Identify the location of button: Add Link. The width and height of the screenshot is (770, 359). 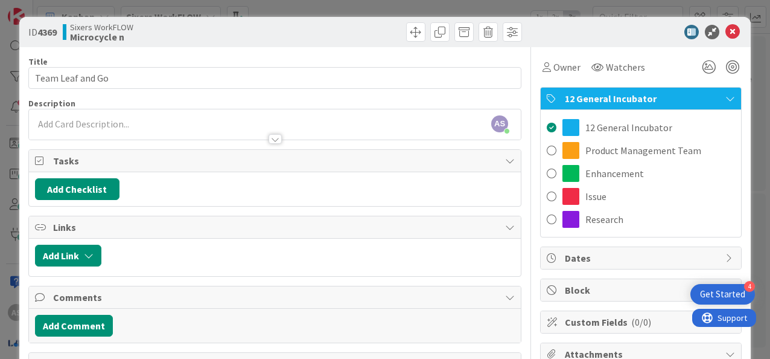
(68, 255).